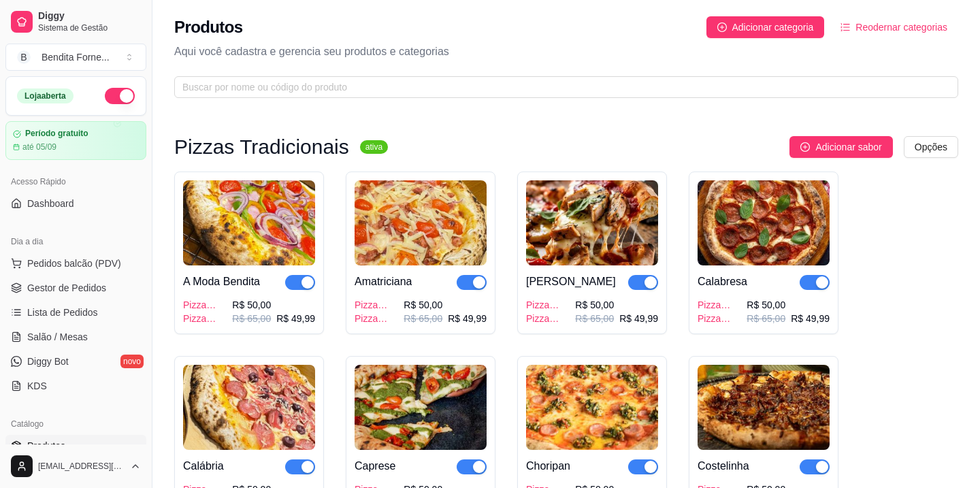 The height and width of the screenshot is (488, 980). What do you see at coordinates (845, 27) in the screenshot?
I see `span: ordered-list` at bounding box center [845, 27].